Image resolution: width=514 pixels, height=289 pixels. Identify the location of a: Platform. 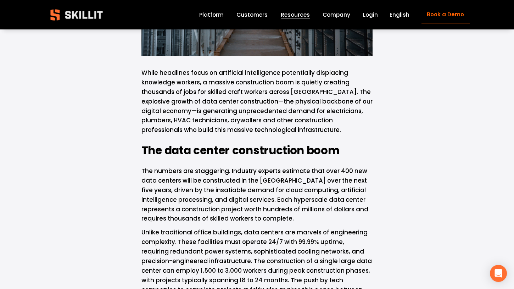
(211, 15).